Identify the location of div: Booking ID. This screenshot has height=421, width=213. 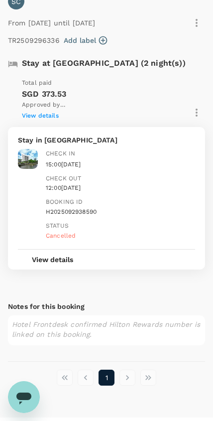
(121, 202).